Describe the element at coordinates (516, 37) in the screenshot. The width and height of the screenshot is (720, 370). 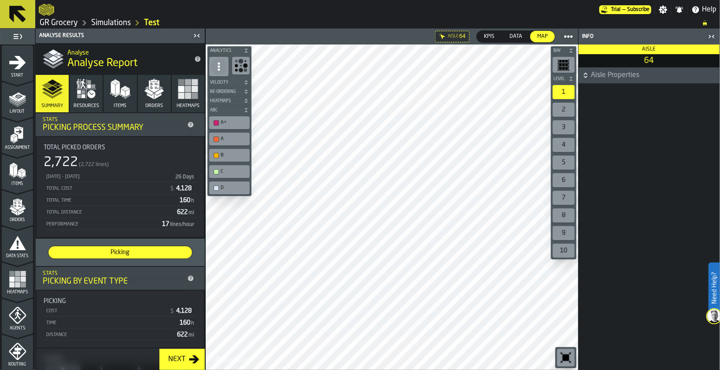
I see `label: button-switch-multi-Data` at that location.